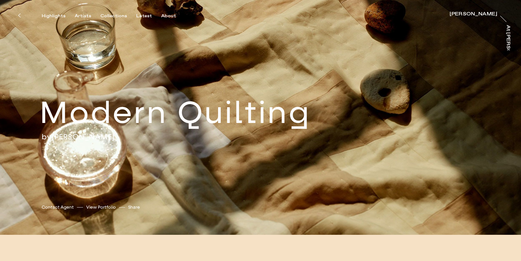  I want to click on div: Collections, so click(114, 16).